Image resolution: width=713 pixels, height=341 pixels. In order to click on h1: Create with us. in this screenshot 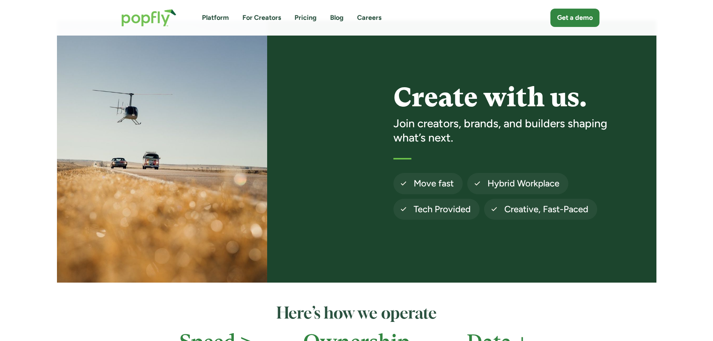, I will do `click(507, 97)`.